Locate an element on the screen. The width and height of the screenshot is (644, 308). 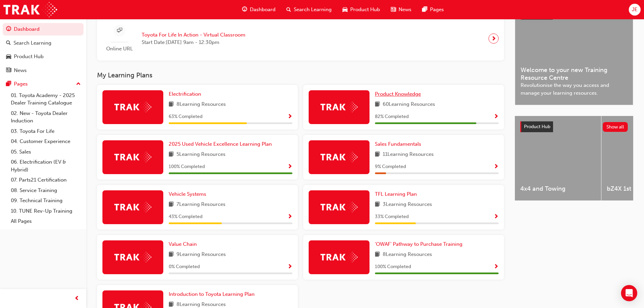
span: 9 % Completed is located at coordinates (390, 167).